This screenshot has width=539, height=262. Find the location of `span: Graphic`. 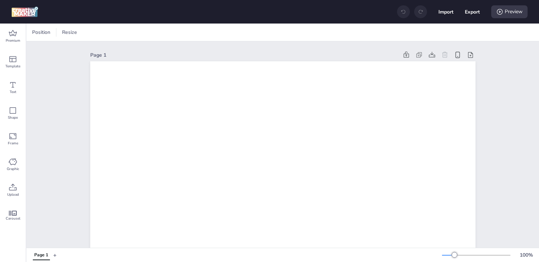

span: Graphic is located at coordinates (13, 169).